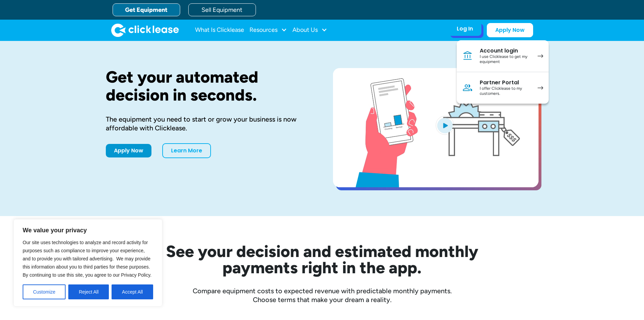 This screenshot has height=320, width=644. Describe the element at coordinates (505, 51) in the screenshot. I see `div: Account login` at that location.